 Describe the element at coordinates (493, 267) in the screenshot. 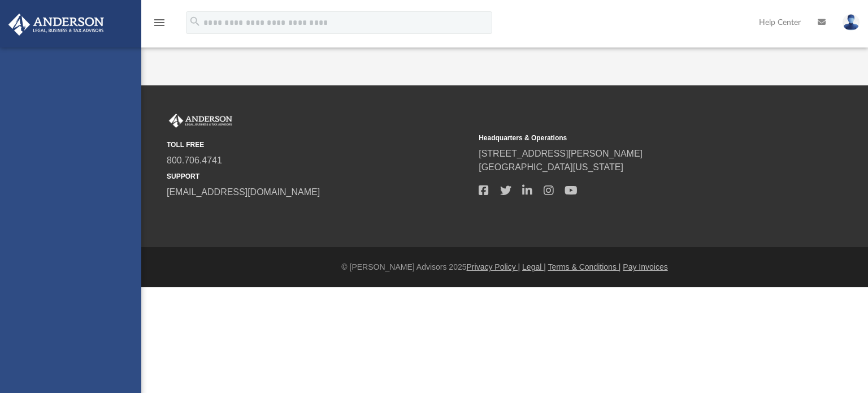

I see `a: Privacy Policy |` at that location.